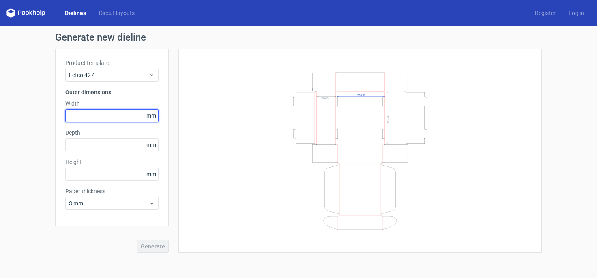 This screenshot has height=278, width=597. Describe the element at coordinates (109, 75) in the screenshot. I see `span: Fefco 427` at that location.